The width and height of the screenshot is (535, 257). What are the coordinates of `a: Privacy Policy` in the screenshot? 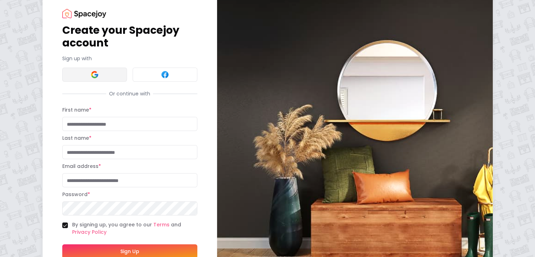 It's located at (89, 232).